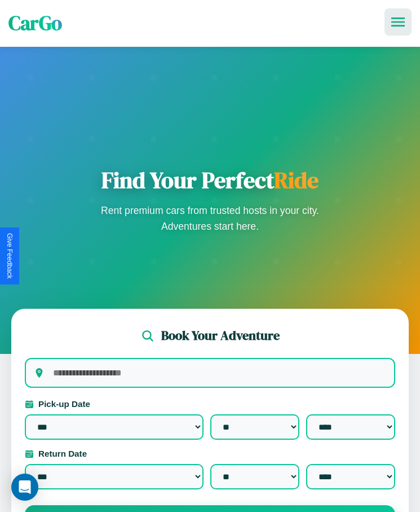  What do you see at coordinates (211, 180) in the screenshot?
I see `h1: Find Your Perfect` at bounding box center [211, 180].